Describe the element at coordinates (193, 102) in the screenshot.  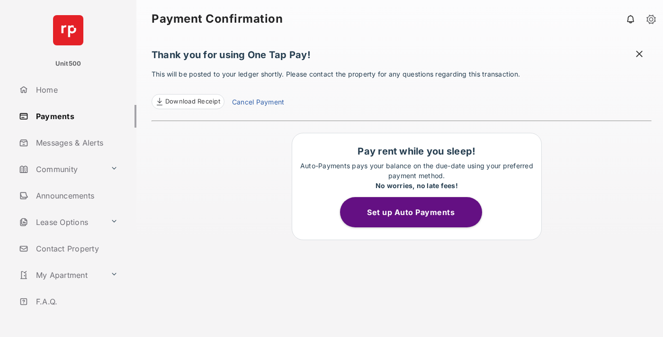
I see `span: Download Receipt` at that location.